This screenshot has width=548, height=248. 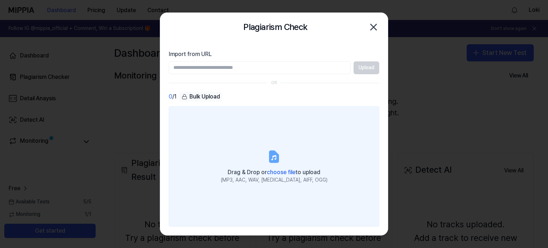 What do you see at coordinates (274, 172) in the screenshot?
I see `span: Drag & Drop or to upload` at bounding box center [274, 172].